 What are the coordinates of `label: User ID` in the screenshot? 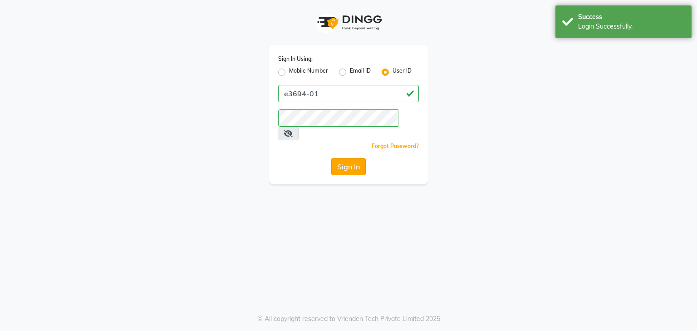 It's located at (402, 72).